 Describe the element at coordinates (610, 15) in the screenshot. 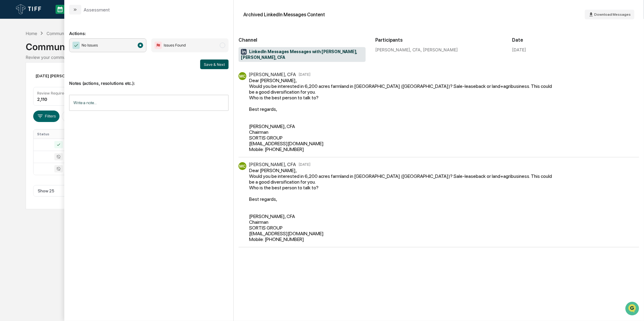

I see `button: Download Messages` at that location.